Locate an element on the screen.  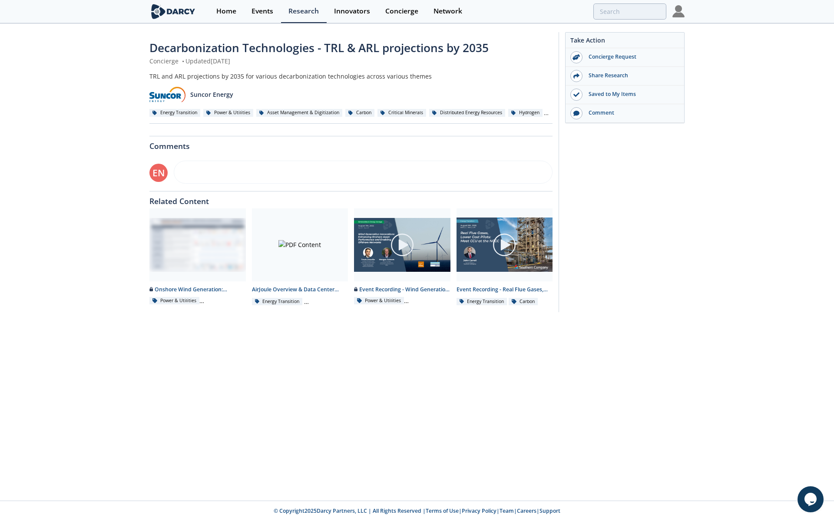
a: Support is located at coordinates (550, 511).